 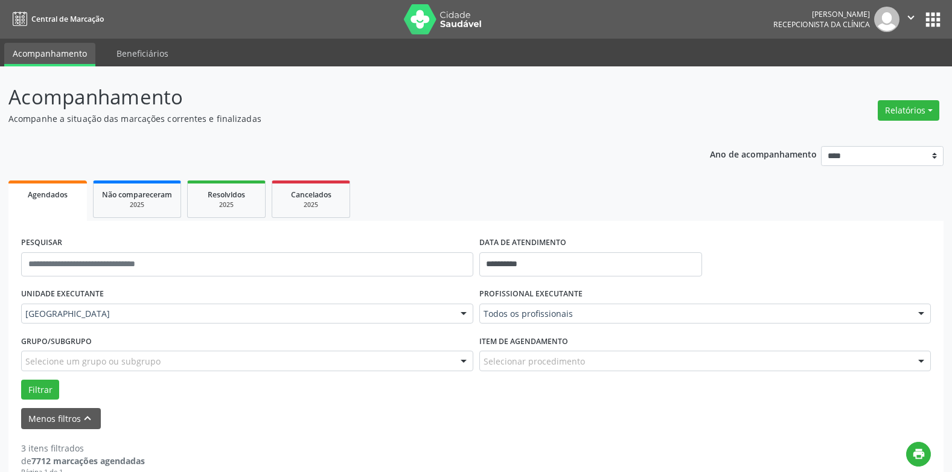 What do you see at coordinates (88, 461) in the screenshot?
I see `strong: 7712 marcações agendadas` at bounding box center [88, 461].